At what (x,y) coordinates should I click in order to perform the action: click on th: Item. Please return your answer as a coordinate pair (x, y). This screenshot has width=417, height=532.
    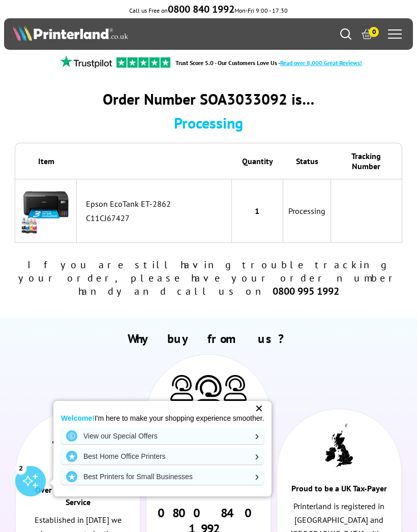
    Looking at the image, I should click on (46, 160).